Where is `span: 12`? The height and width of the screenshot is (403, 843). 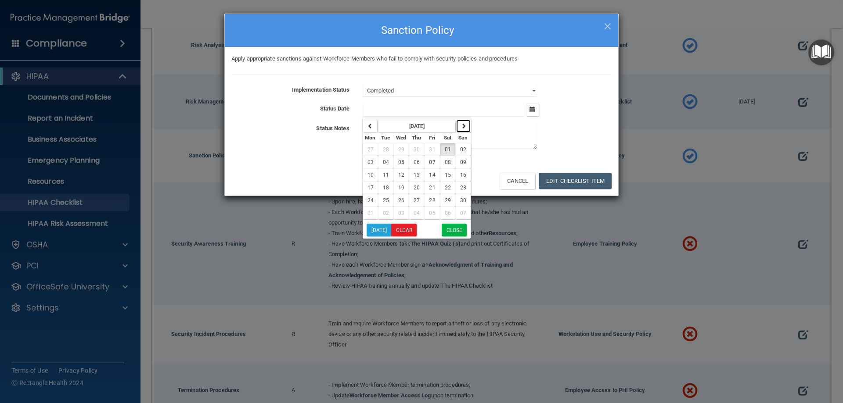 span: 12 is located at coordinates (401, 175).